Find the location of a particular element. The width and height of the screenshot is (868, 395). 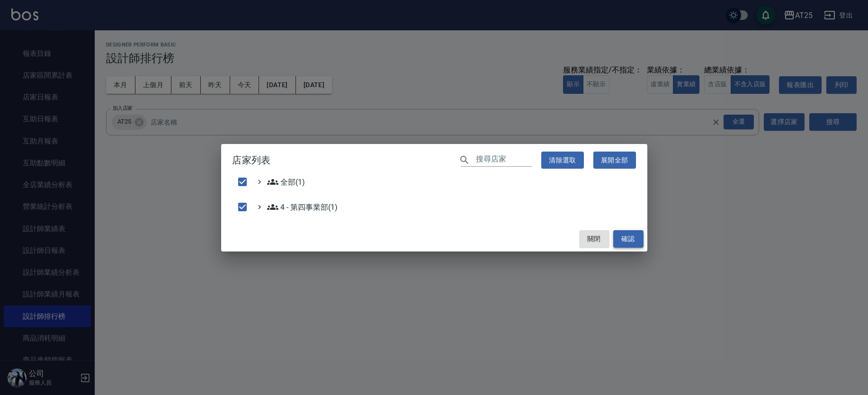

button: 確認 is located at coordinates (629, 239).